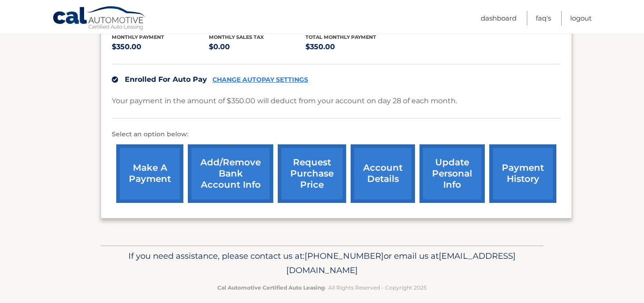 The image size is (644, 303). Describe the element at coordinates (99, 19) in the screenshot. I see `a: Cal Automotive` at that location.